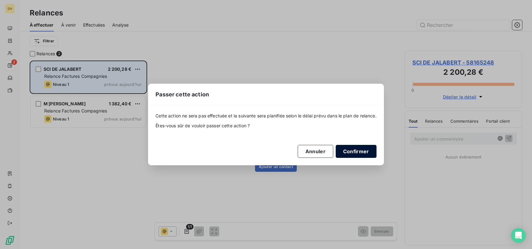 This screenshot has height=249, width=532. I want to click on span: Cette action ne sera pas effectuée et la suivante sera planifiée selon le délai prévu dans le pla..., so click(266, 116).